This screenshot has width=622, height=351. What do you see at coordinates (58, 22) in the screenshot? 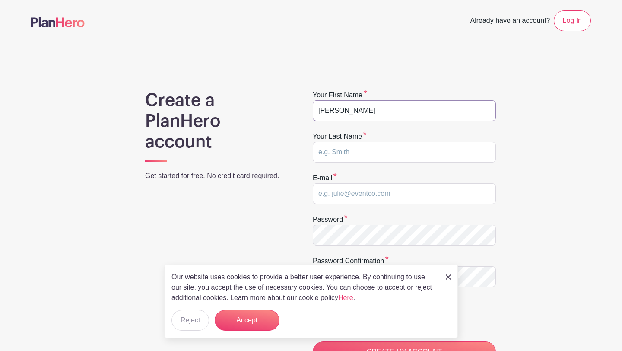
I see `img: logo-507f7623f17ff9eddc593b1ce0a138ce2505c220e1c5a4e2b4648c50719b7d32.svg` at bounding box center [58, 22].